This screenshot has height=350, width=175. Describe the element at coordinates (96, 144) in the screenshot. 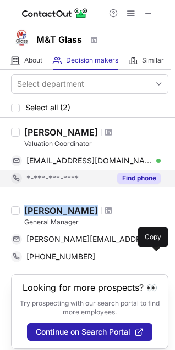

I see `div: Valuation Coordinator` at that location.